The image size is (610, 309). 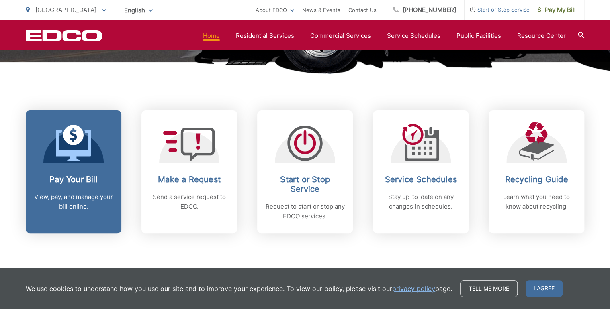 What do you see at coordinates (189, 179) in the screenshot?
I see `h2: Make a Request` at bounding box center [189, 179].